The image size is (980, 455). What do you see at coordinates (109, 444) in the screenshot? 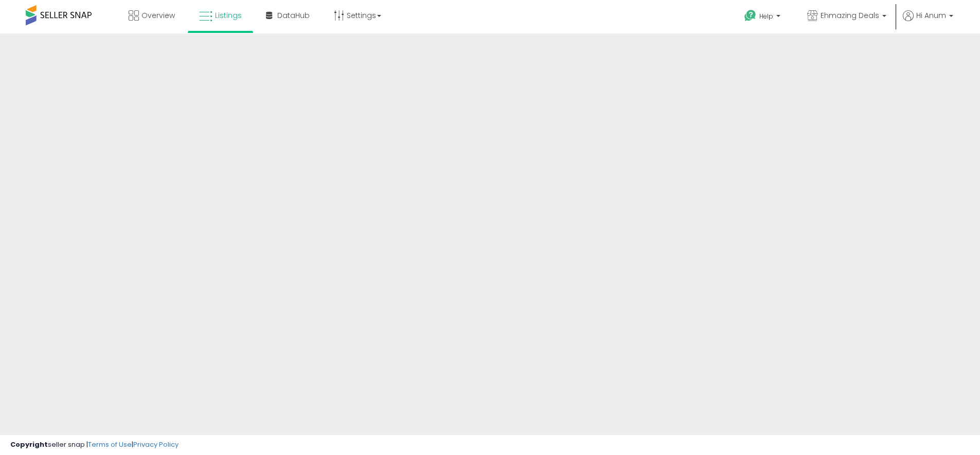
I see `a: Terms of Use` at bounding box center [109, 444].